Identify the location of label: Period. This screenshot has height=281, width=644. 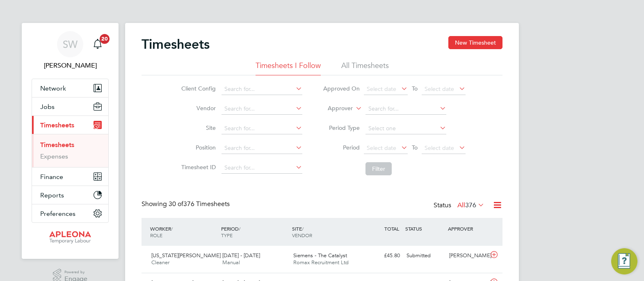
(341, 148).